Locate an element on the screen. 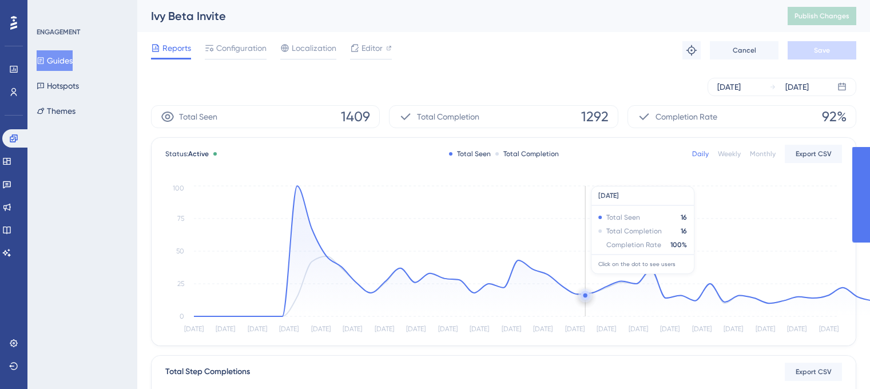 Image resolution: width=870 pixels, height=389 pixels. div: Total Seen is located at coordinates (470, 154).